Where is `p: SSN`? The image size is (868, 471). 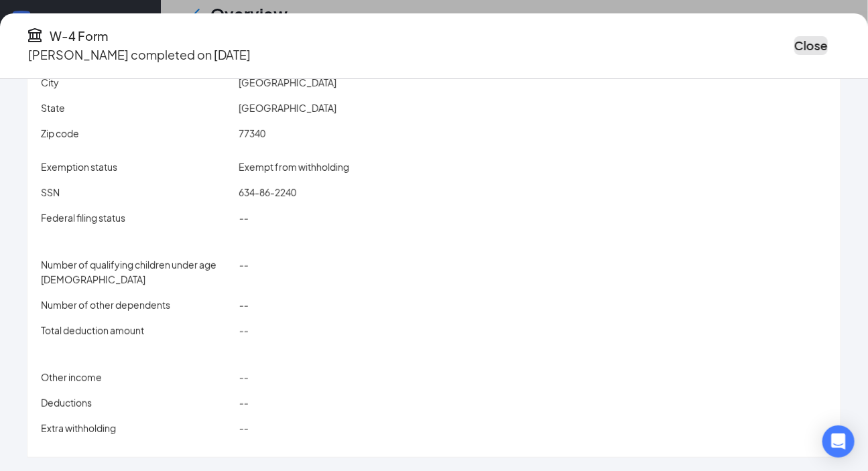 p: SSN is located at coordinates (137, 192).